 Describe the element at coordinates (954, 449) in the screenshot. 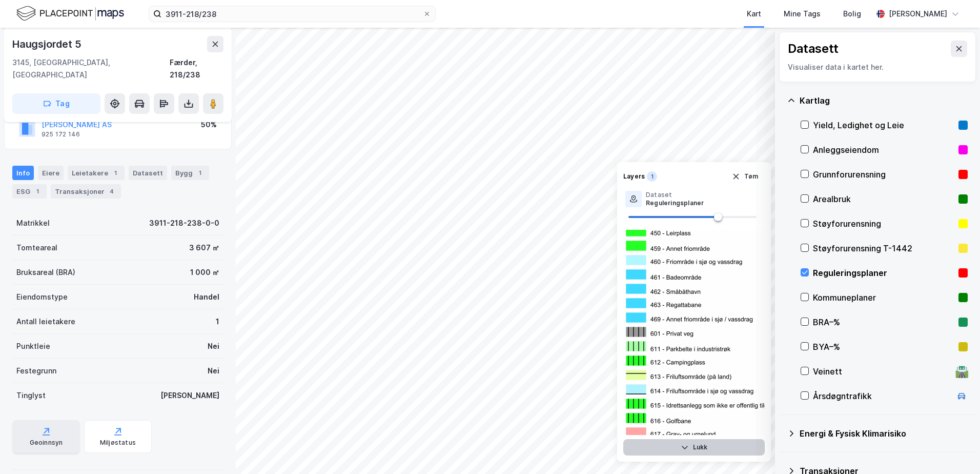

I see `div: Kontrollprogram for chat` at that location.